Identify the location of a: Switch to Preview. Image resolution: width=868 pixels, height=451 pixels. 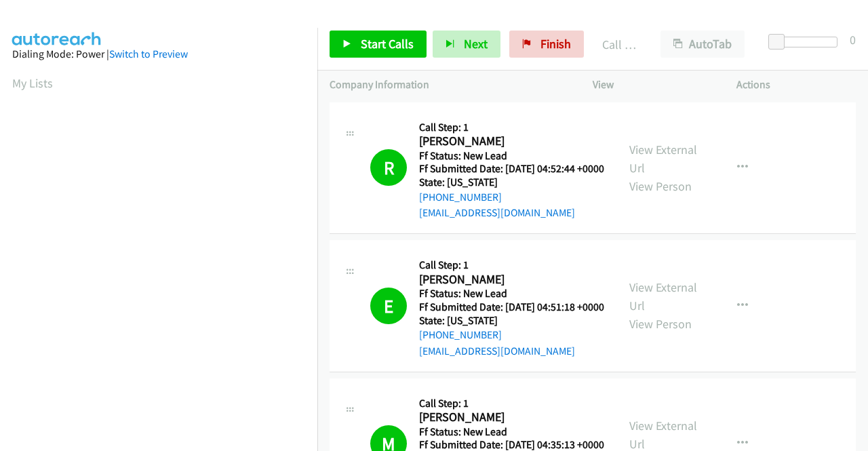
(149, 54).